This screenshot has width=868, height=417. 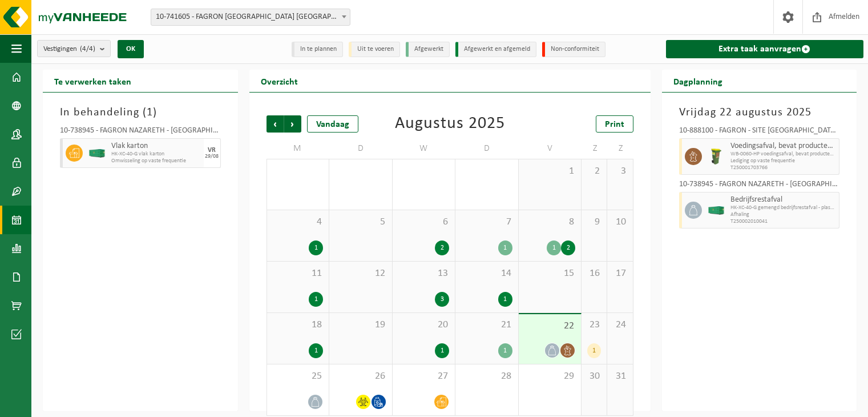 I want to click on li: In te plannen, so click(x=318, y=49).